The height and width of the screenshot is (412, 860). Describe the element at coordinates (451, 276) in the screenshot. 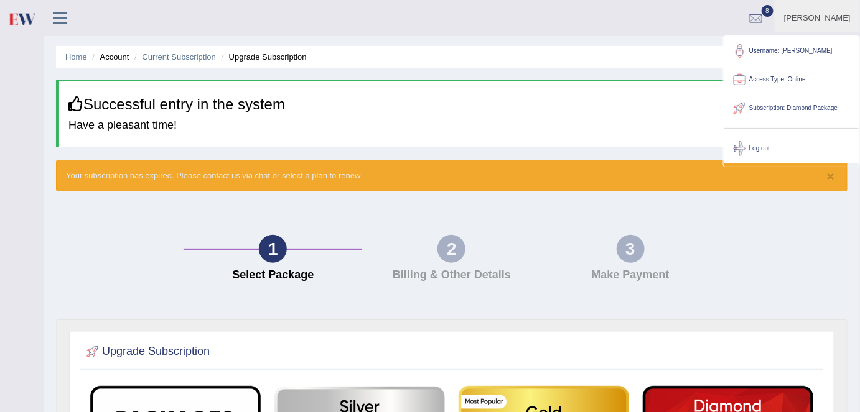

I see `h4: Billing & Other Details` at that location.